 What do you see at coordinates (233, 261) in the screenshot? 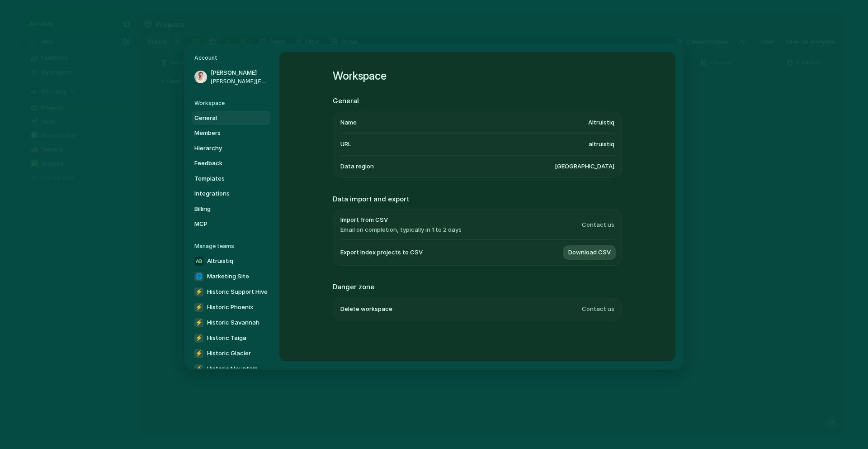
I see `a: Altruistiq` at bounding box center [233, 261].